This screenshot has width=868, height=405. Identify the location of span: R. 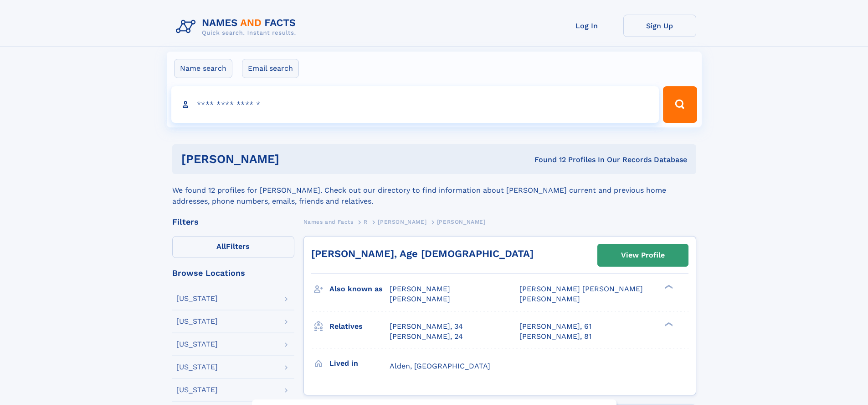
(365, 222).